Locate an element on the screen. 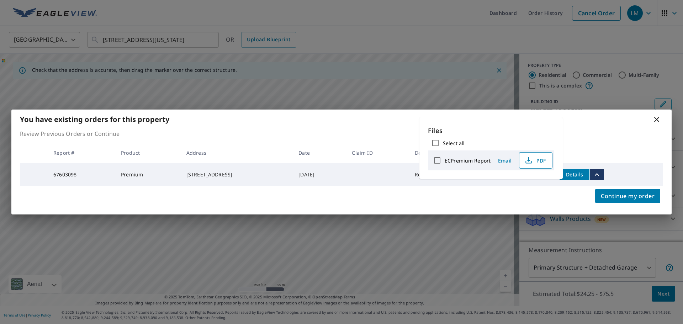 This screenshot has width=683, height=324. td: 67603098 is located at coordinates (81, 175).